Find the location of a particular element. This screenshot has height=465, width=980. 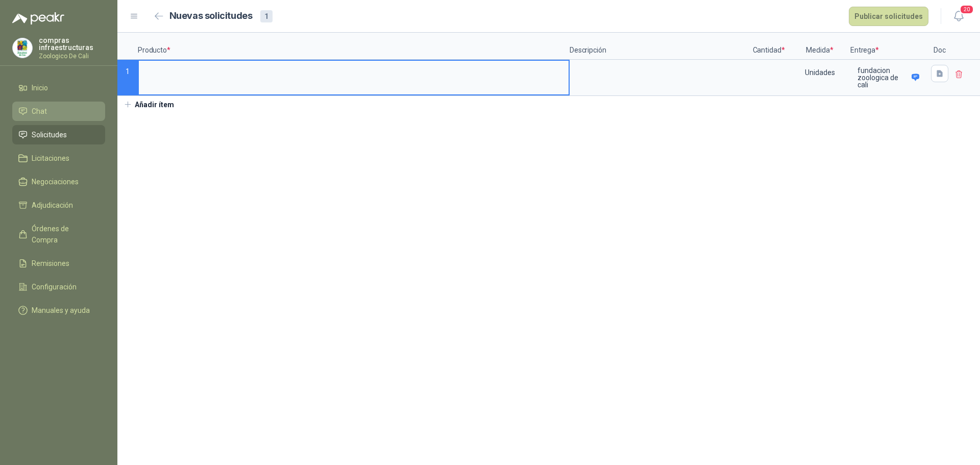

span: Solicitudes is located at coordinates (49, 135).